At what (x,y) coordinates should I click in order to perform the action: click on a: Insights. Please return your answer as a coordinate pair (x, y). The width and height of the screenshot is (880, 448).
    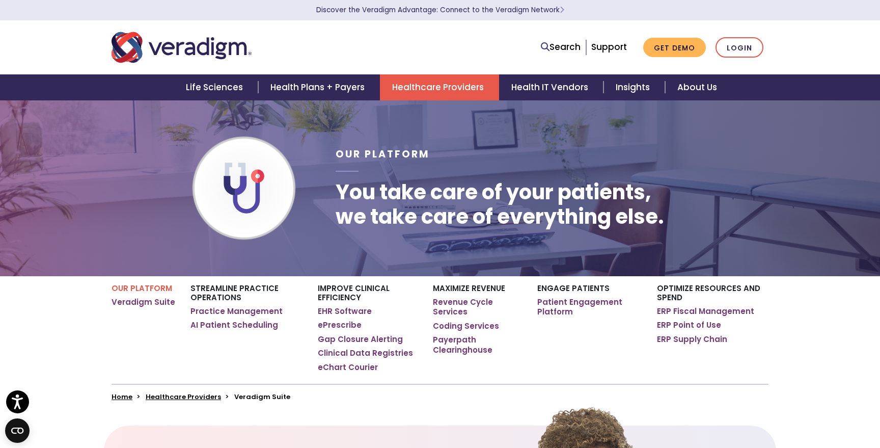
    Looking at the image, I should click on (634, 87).